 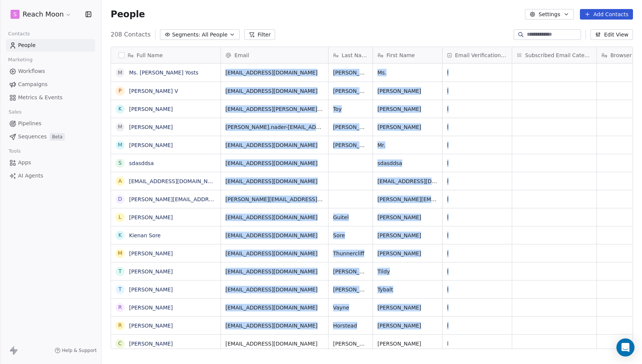 What do you see at coordinates (350, 235) in the screenshot?
I see `span: Sore` at bounding box center [350, 235].